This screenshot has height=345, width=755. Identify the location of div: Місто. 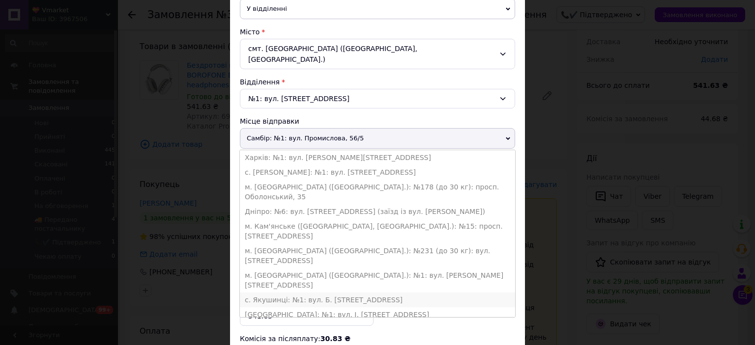
(377, 32).